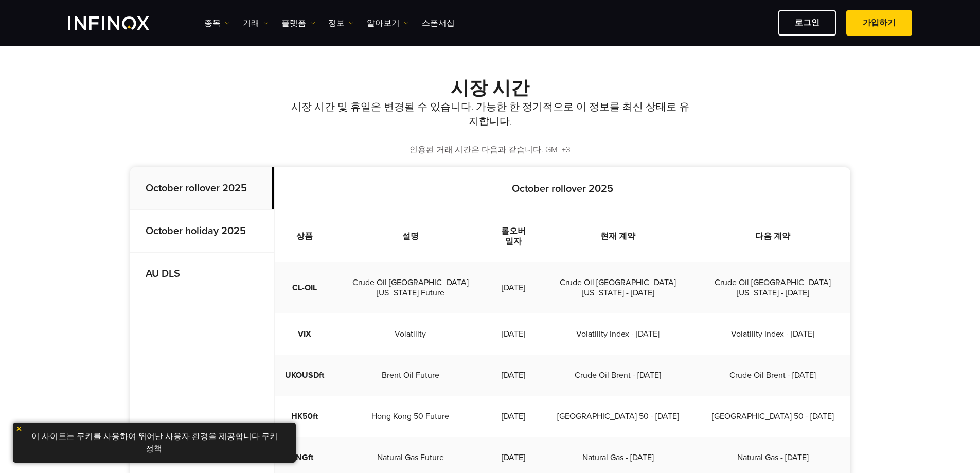  Describe the element at coordinates (490, 150) in the screenshot. I see `p: 인용된 거래 시간은 다음과 같습니다. GMT+3` at that location.